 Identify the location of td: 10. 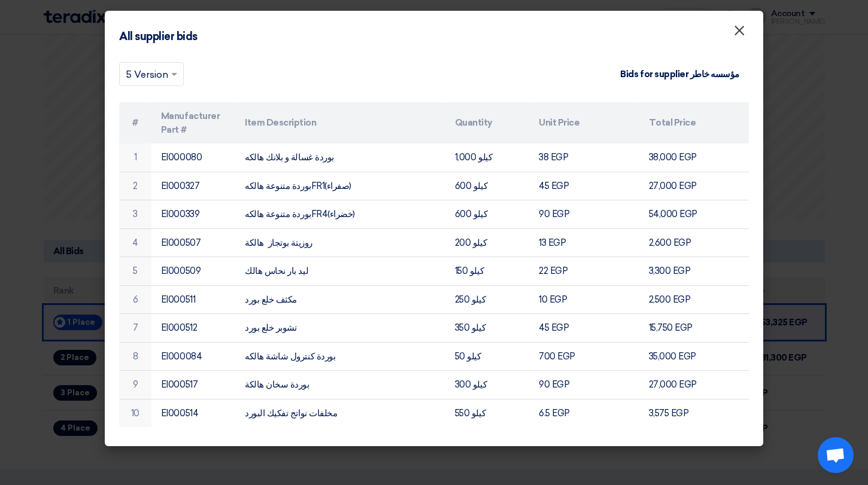
(135, 413).